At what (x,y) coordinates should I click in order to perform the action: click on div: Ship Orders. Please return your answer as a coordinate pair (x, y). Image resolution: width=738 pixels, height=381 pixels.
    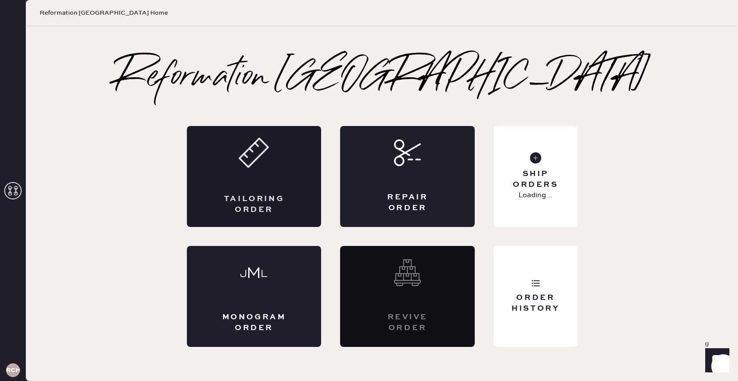
    Looking at the image, I should click on (535, 180).